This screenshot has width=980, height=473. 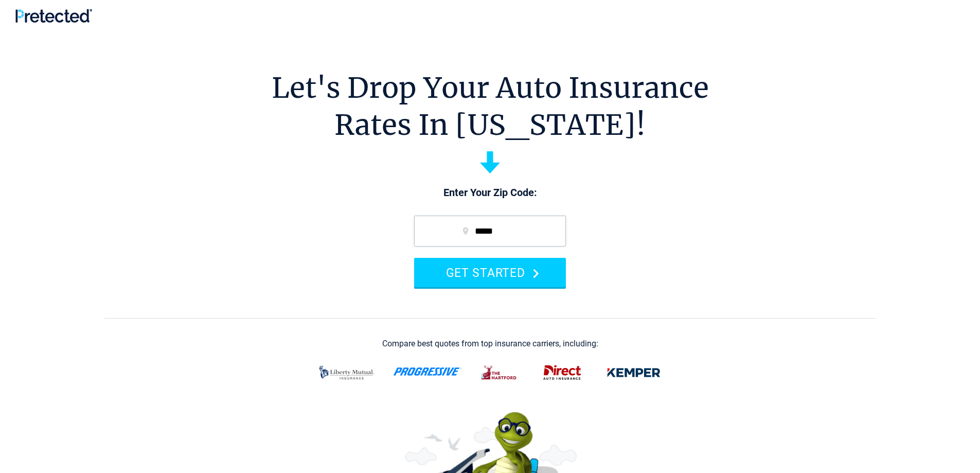 I want to click on img: direct, so click(x=562, y=373).